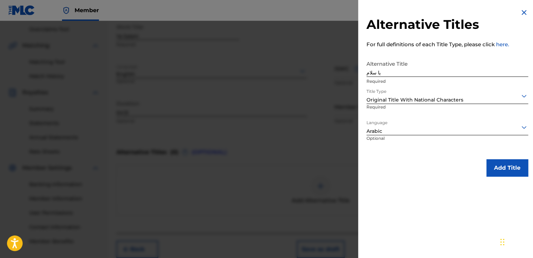 The image size is (533, 258). I want to click on div: Chat Widget, so click(515, 242).